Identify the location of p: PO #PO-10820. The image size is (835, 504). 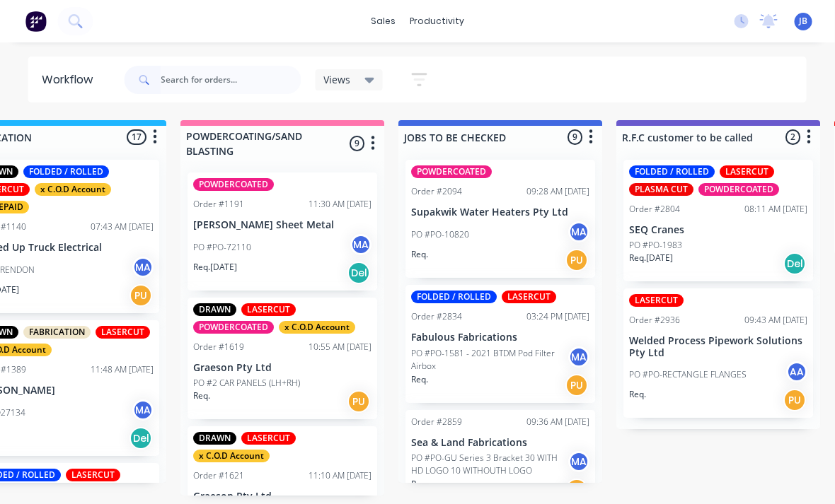
(441, 235).